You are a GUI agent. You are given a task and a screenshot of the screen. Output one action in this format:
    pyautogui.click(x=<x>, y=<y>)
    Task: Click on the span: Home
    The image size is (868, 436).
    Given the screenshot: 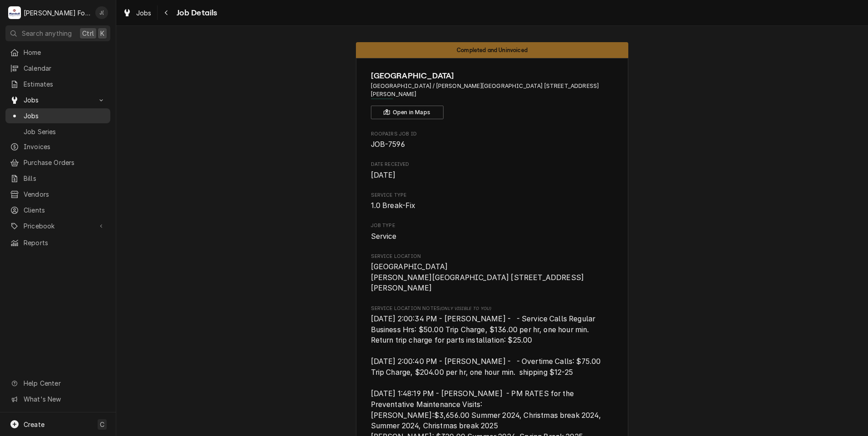 What is the action you would take?
    pyautogui.click(x=65, y=52)
    